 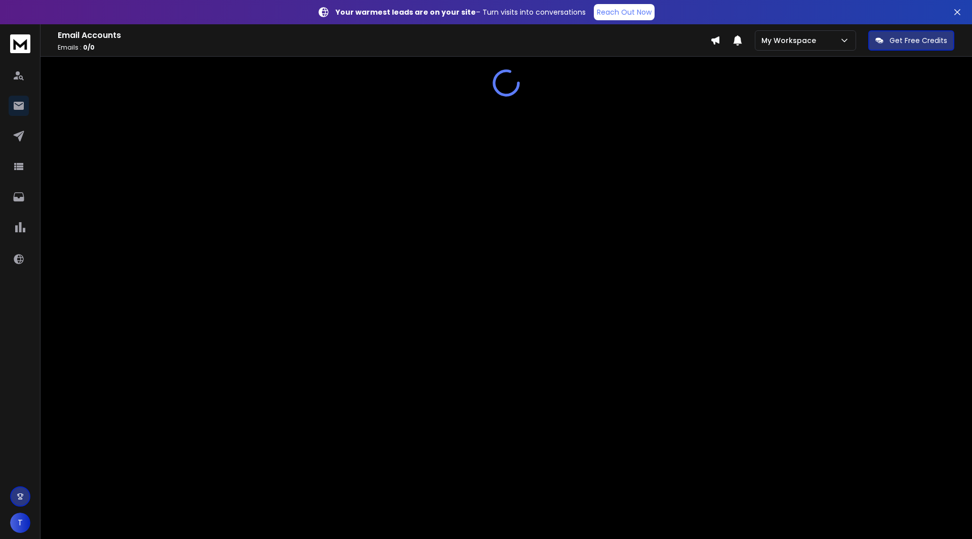 I want to click on h1: Email Accounts, so click(x=384, y=35).